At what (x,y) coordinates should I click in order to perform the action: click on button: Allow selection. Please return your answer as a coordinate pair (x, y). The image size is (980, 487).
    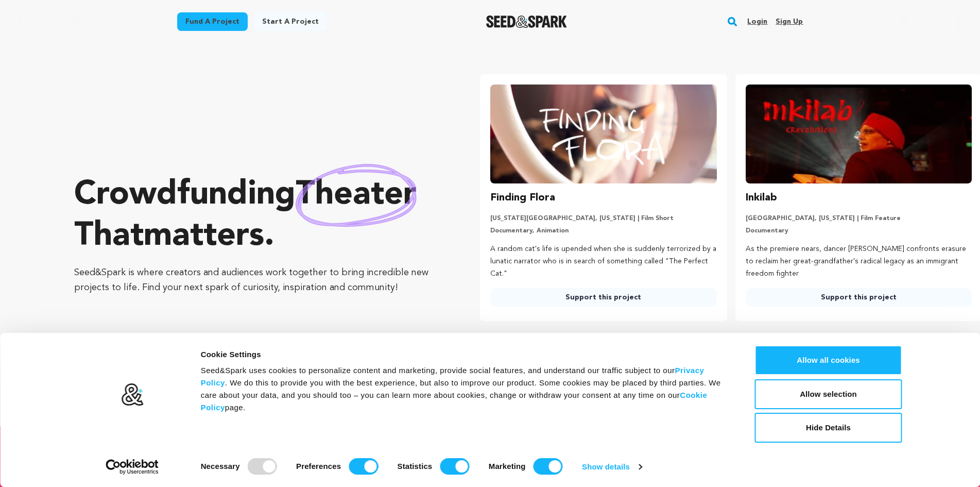
    Looking at the image, I should click on (829, 394).